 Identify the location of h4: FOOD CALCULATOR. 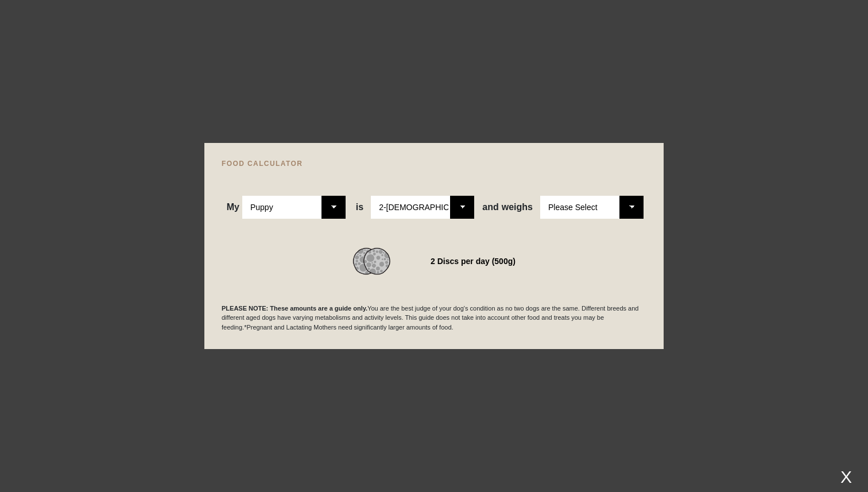
(434, 163).